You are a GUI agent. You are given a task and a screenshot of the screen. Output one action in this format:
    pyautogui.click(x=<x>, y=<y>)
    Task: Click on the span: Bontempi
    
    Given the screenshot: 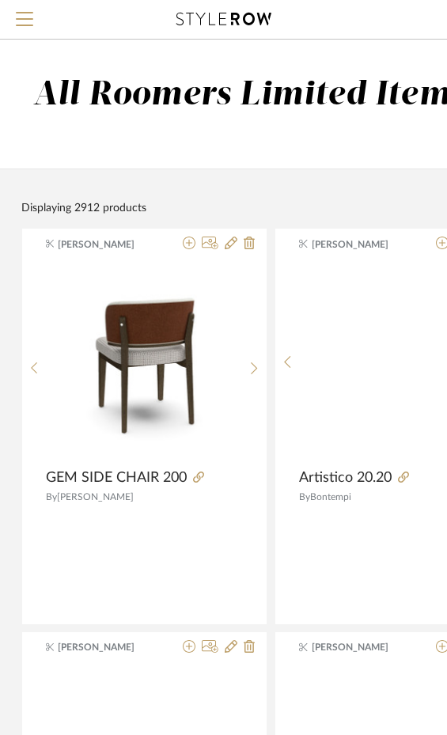 What is the action you would take?
    pyautogui.click(x=331, y=497)
    